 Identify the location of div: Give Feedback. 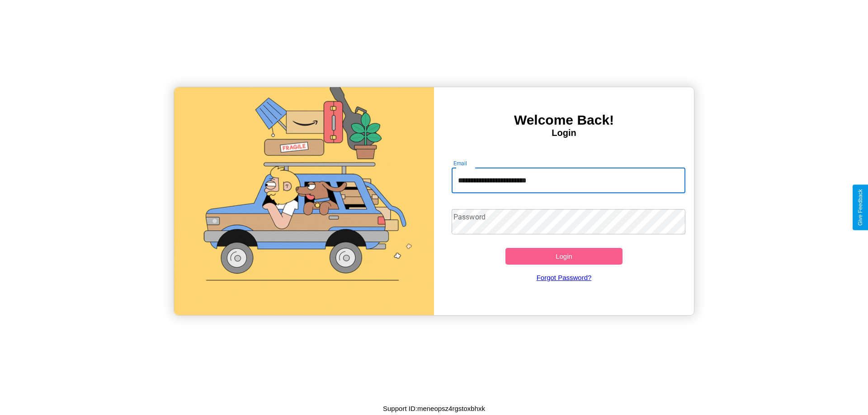
(860, 207).